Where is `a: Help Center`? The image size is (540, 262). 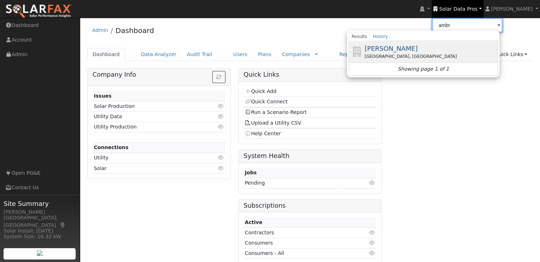
a: Help Center is located at coordinates (263, 133).